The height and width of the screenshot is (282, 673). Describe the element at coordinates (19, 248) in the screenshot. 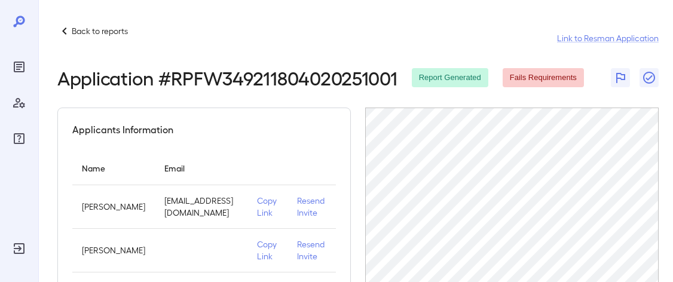

I see `div: Log Out` at that location.